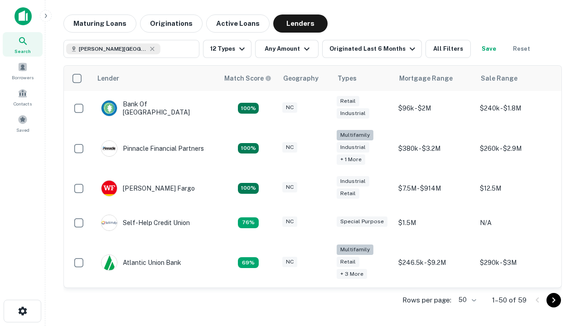 The image size is (580, 326). Describe the element at coordinates (434, 188) in the screenshot. I see `td: $7.5M - $914M` at that location.